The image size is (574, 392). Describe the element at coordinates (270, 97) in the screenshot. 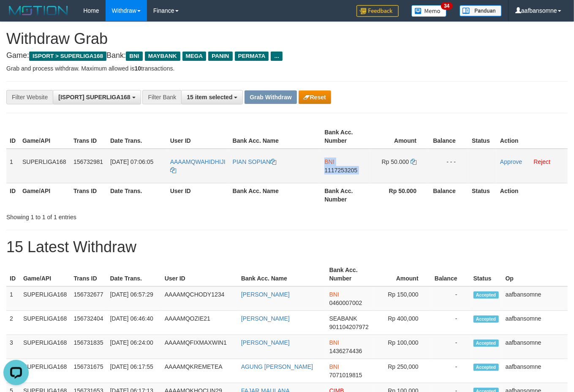

I see `button: Grab Withdraw` at that location.